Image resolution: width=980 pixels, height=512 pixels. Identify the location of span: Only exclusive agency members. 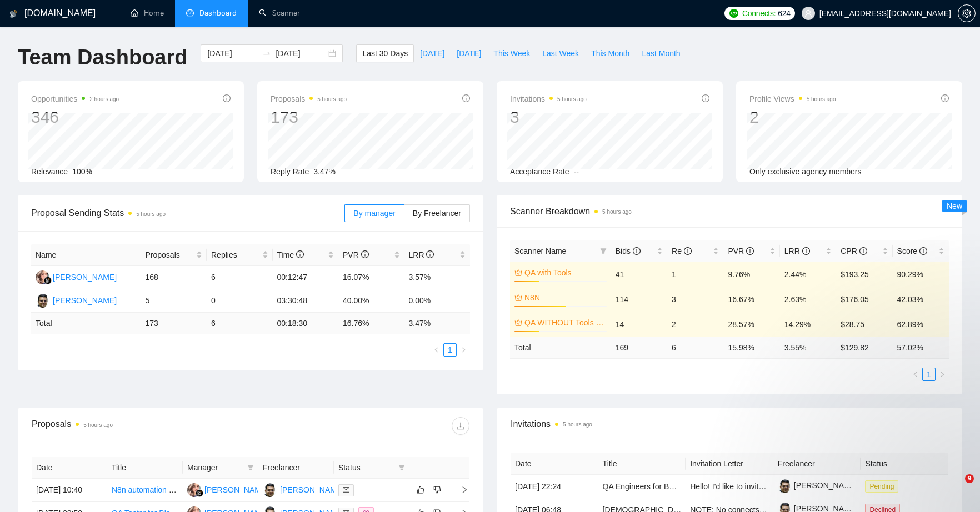
(806, 171).